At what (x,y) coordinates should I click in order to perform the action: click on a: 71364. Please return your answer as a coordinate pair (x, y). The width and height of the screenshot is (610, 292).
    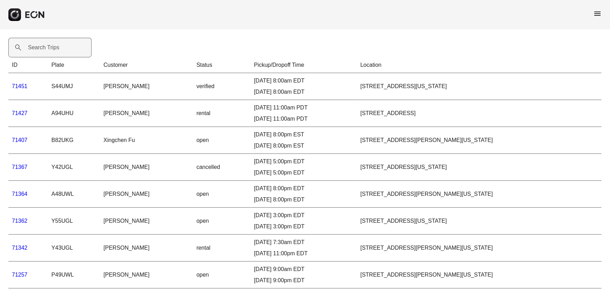
    Looking at the image, I should click on (20, 194).